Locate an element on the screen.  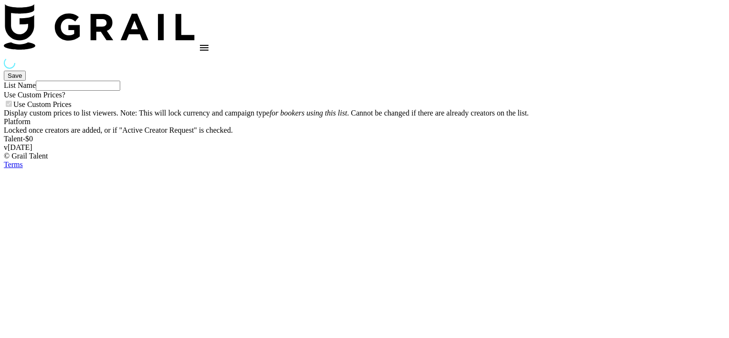
img: Grail Talent is located at coordinates (99, 27).